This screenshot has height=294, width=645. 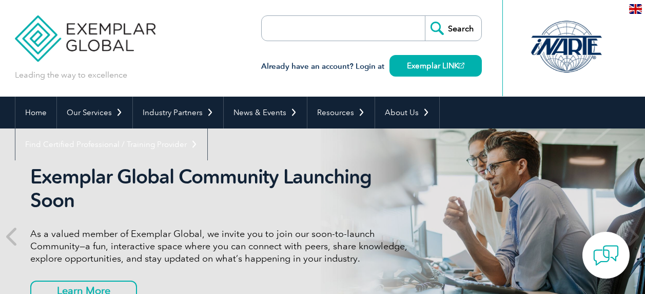 What do you see at coordinates (436, 66) in the screenshot?
I see `a: Exemplar LINK` at bounding box center [436, 66].